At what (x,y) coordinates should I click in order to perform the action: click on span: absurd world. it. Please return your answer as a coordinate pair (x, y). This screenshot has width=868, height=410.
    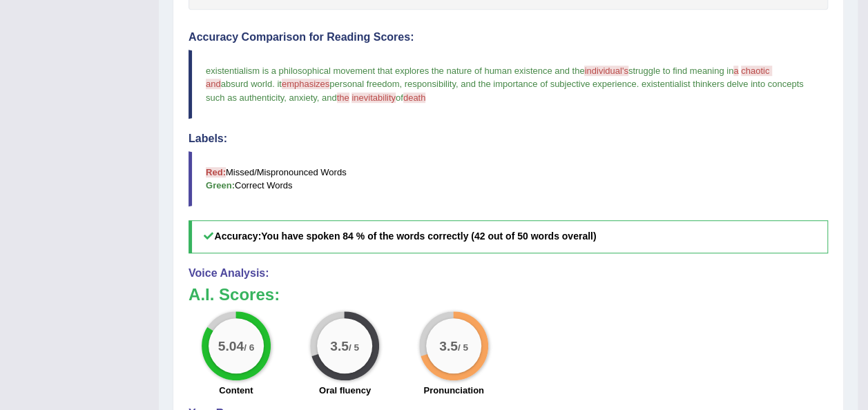
    Looking at the image, I should click on (251, 83).